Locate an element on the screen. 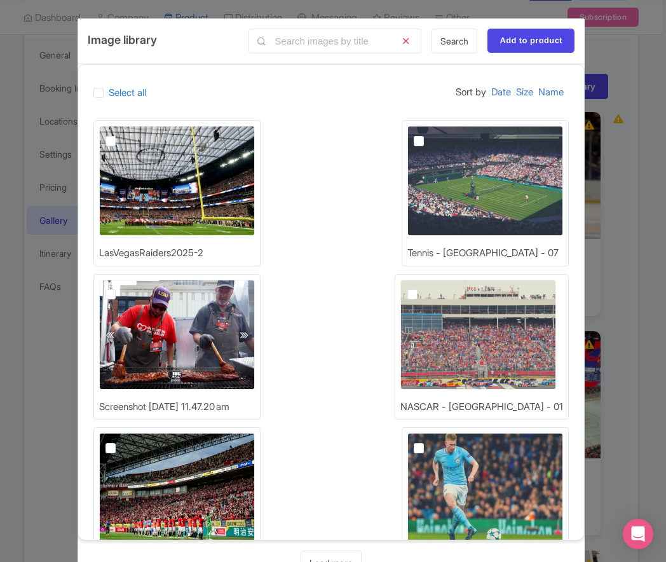  h4: Image library is located at coordinates (122, 39).